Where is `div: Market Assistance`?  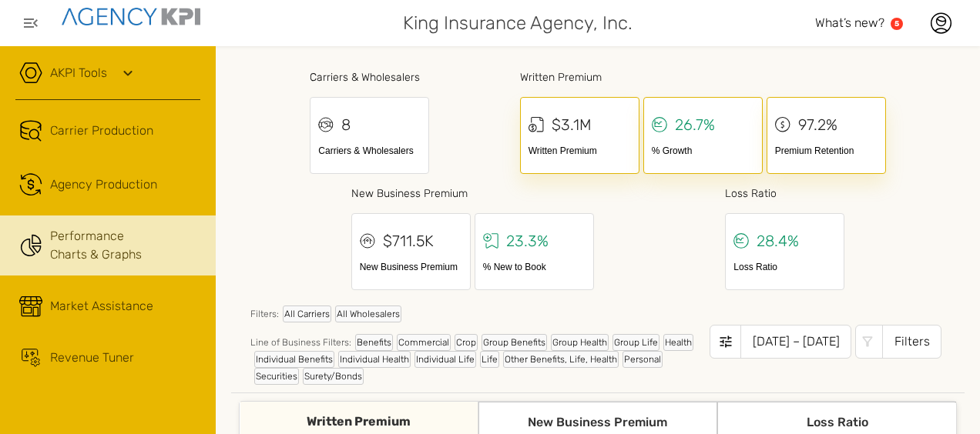 div: Market Assistance is located at coordinates (102, 307).